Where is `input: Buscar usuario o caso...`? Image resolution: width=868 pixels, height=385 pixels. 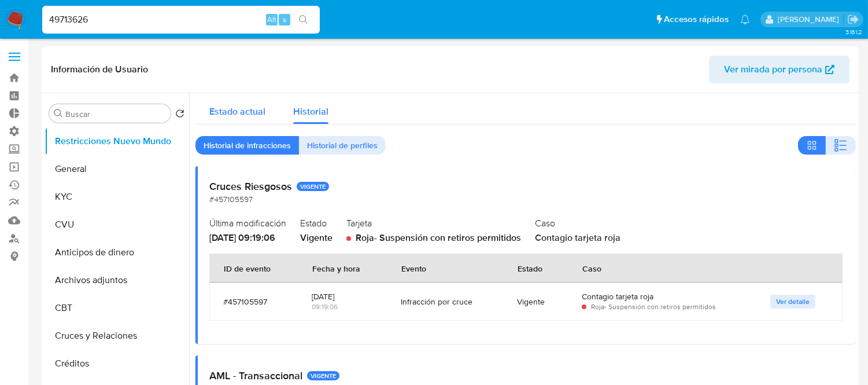 input: Buscar usuario o caso... is located at coordinates (181, 20).